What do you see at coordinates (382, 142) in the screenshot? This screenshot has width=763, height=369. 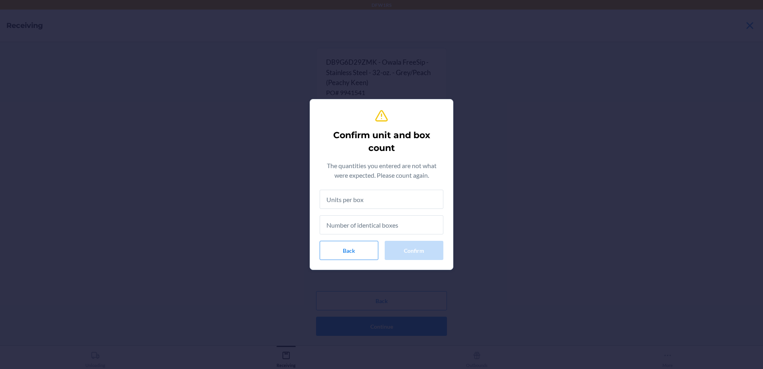 I see `h2: Confirm unit and box count` at bounding box center [382, 142].